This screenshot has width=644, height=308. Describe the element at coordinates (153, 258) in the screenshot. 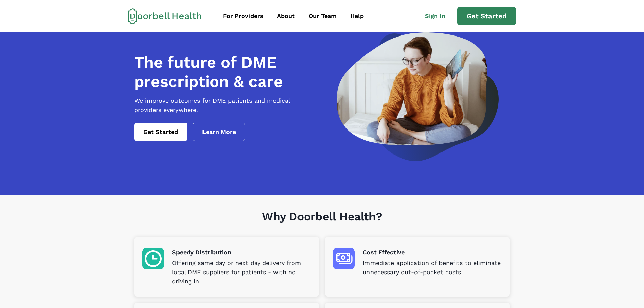

I see `img: Speedy Distribution icon` at that location.